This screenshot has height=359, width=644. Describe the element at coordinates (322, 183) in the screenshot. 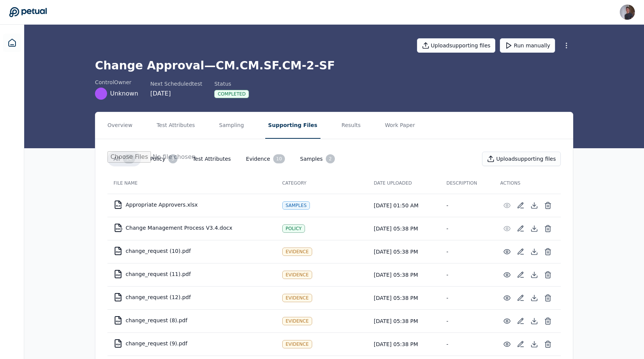

I see `th: Category` at that location.